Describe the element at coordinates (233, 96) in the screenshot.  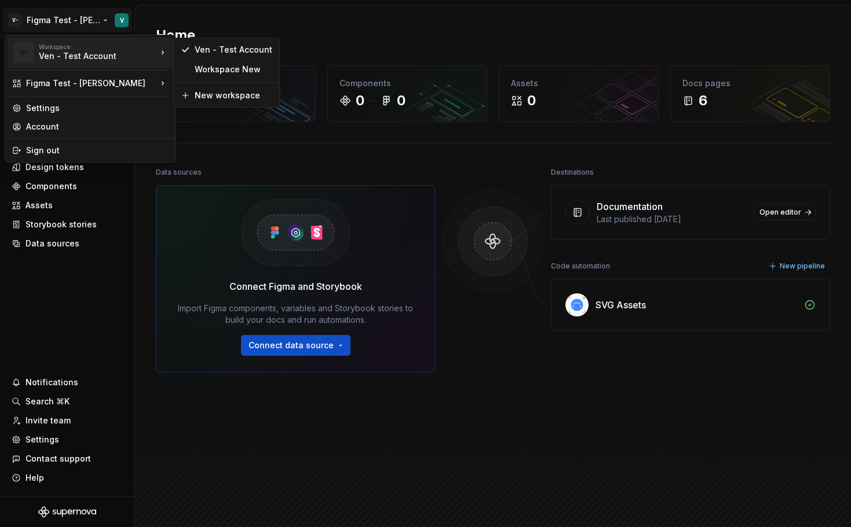
I see `div: New workspace` at that location.